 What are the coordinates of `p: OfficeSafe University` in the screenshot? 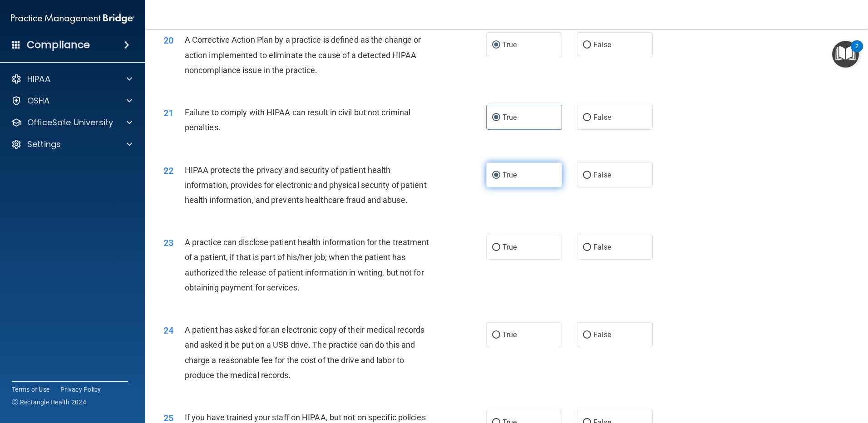 It's located at (70, 122).